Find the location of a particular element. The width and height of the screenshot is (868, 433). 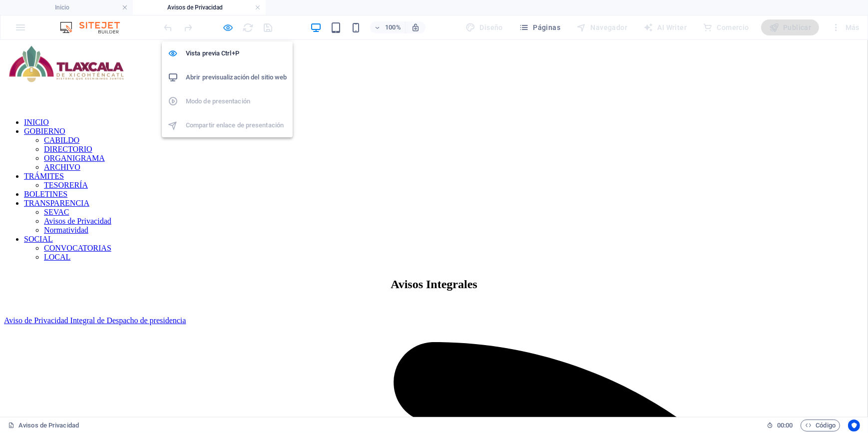

span: Páginas is located at coordinates (539, 27).